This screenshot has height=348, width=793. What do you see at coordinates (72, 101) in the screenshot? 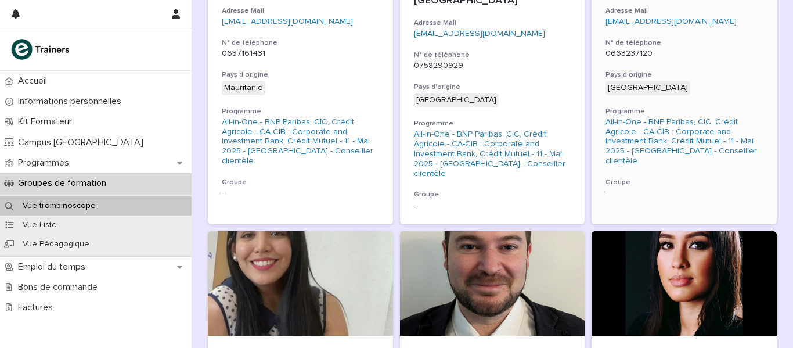
I see `p: Informations personnelles` at bounding box center [72, 101].